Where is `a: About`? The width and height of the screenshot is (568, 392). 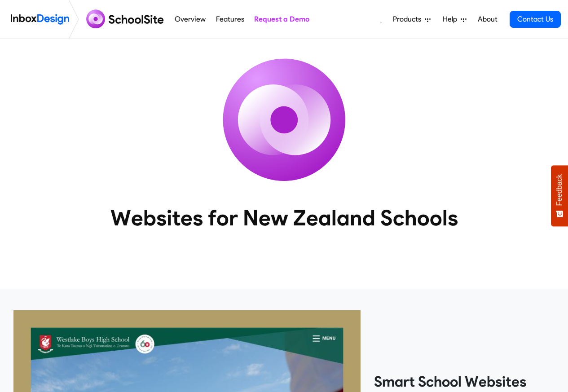 a: About is located at coordinates (487, 19).